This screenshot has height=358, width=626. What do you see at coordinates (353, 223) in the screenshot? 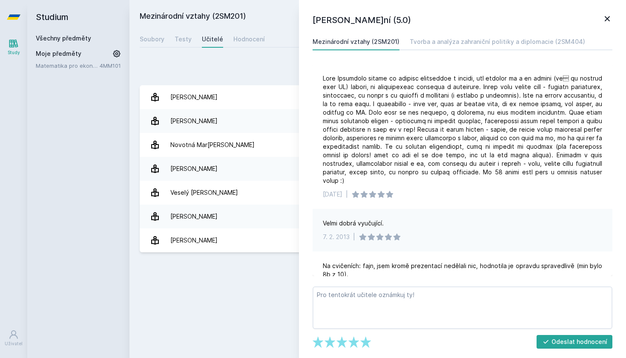
I see `div: Velmi dobrá vyučující.` at bounding box center [353, 223].